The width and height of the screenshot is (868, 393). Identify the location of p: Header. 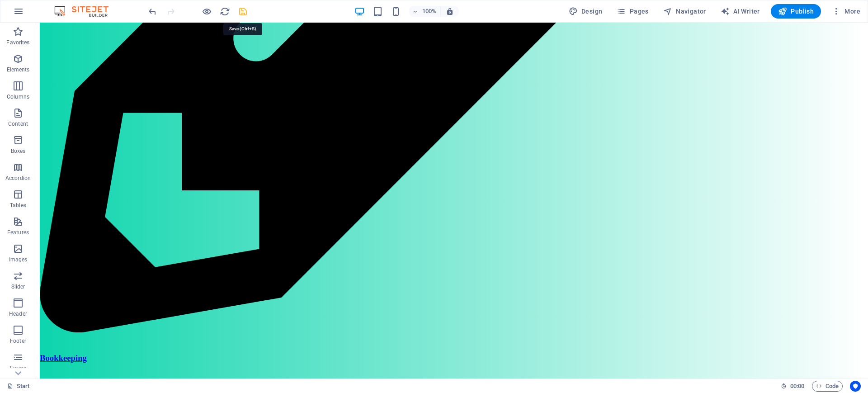
(18, 314).